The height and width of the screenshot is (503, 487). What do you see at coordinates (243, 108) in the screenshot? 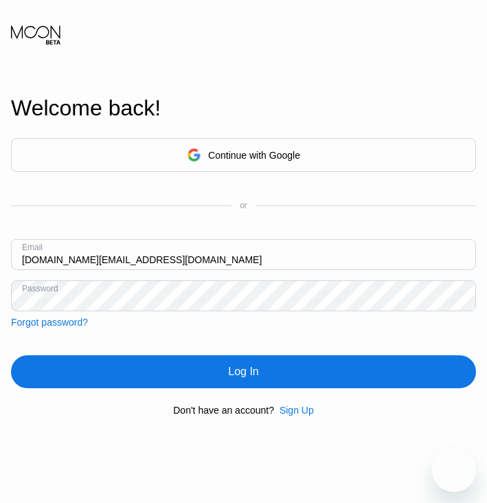
I see `div: Welcome back!` at bounding box center [243, 108].